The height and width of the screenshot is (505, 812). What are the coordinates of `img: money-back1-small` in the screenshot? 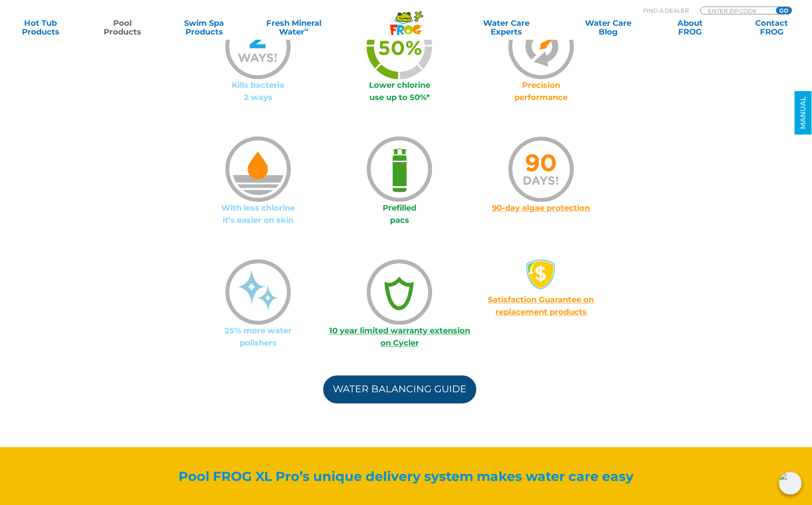 It's located at (541, 275).